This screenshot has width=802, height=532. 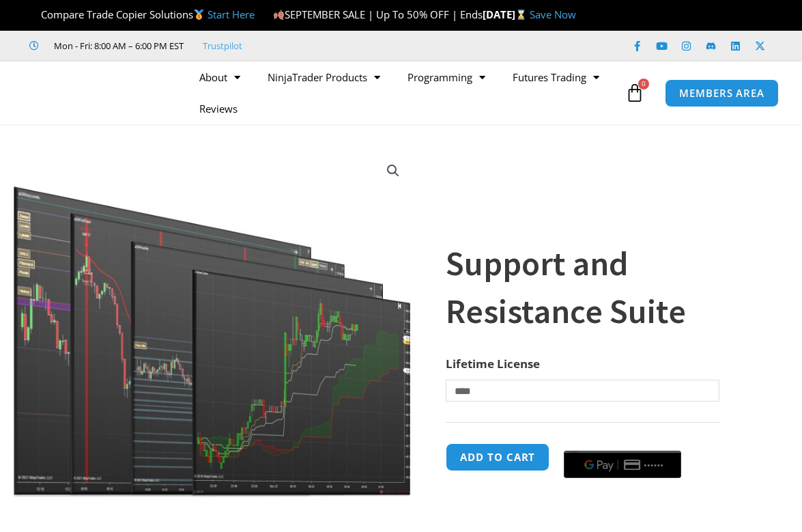 I want to click on img: LogoAI | Affordable Indicators – NinjaTrader, so click(x=96, y=93).